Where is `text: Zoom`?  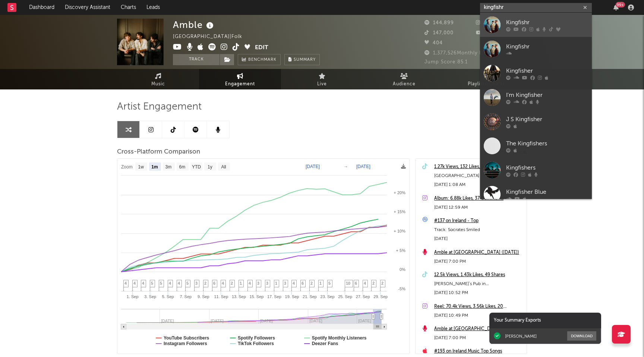 text: Zoom is located at coordinates (127, 167).